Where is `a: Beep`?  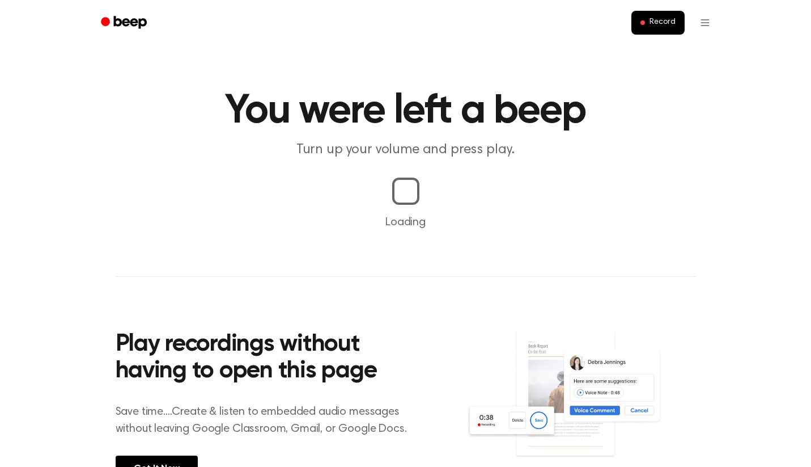 a: Beep is located at coordinates (125, 23).